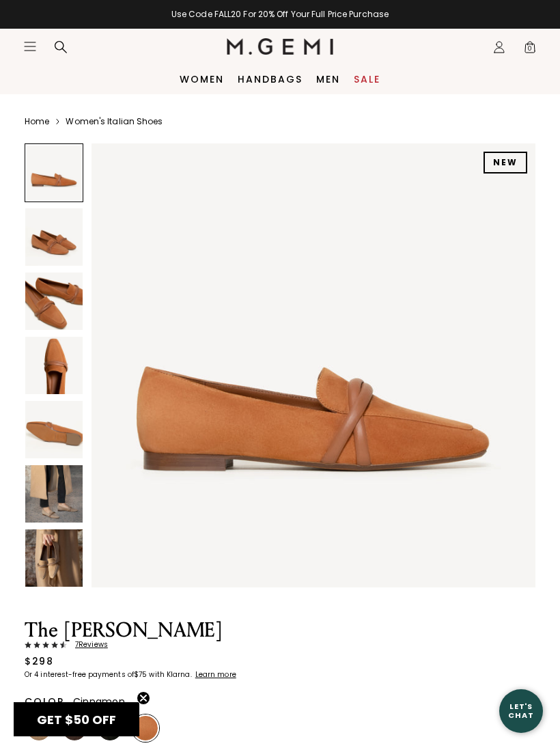 Image resolution: width=560 pixels, height=750 pixels. Describe the element at coordinates (37, 122) in the screenshot. I see `a: Home` at that location.